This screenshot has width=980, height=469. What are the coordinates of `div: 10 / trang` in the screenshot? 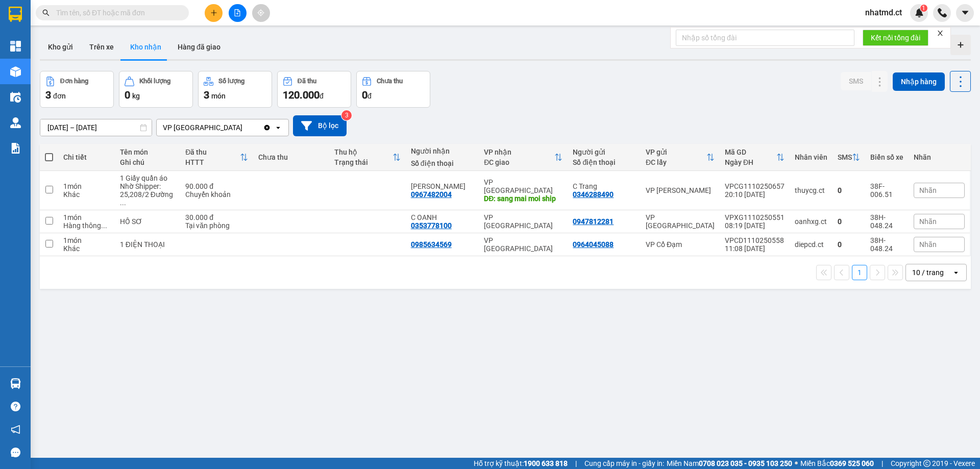 It's located at (928, 273).